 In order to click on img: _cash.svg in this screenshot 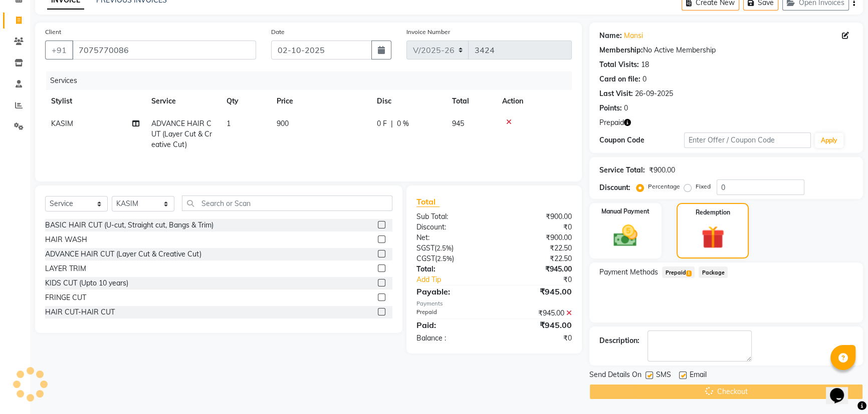, I will do `click(625, 236)`.